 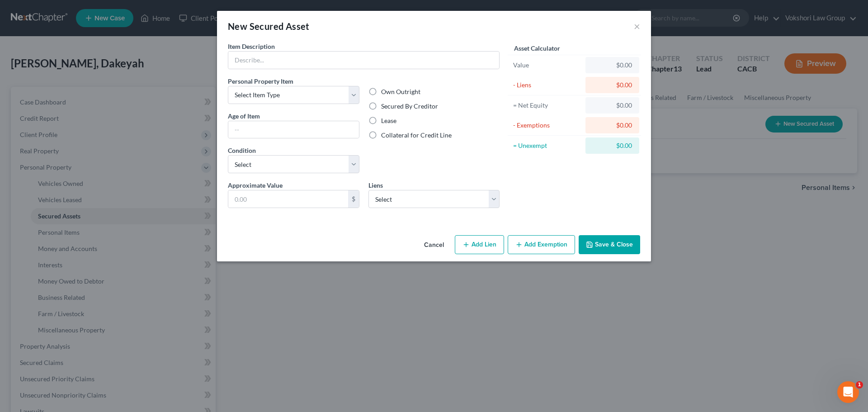 What do you see at coordinates (537, 48) in the screenshot?
I see `label: Asset Calculator` at bounding box center [537, 48].